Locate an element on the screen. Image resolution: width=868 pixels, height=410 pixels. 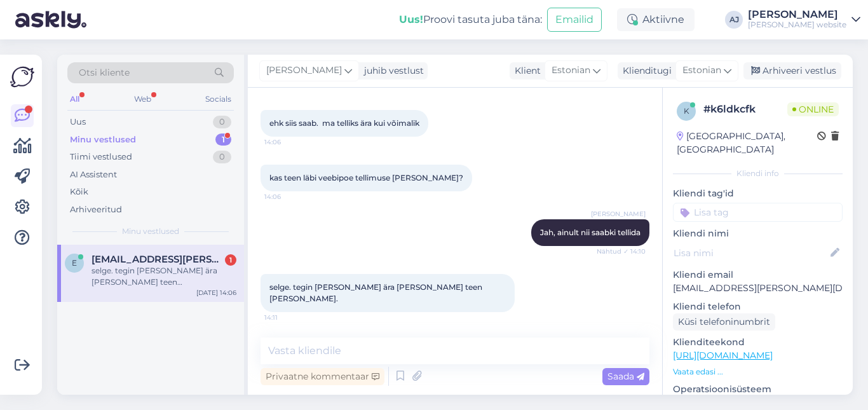
div: Kliendi info is located at coordinates (757, 174).